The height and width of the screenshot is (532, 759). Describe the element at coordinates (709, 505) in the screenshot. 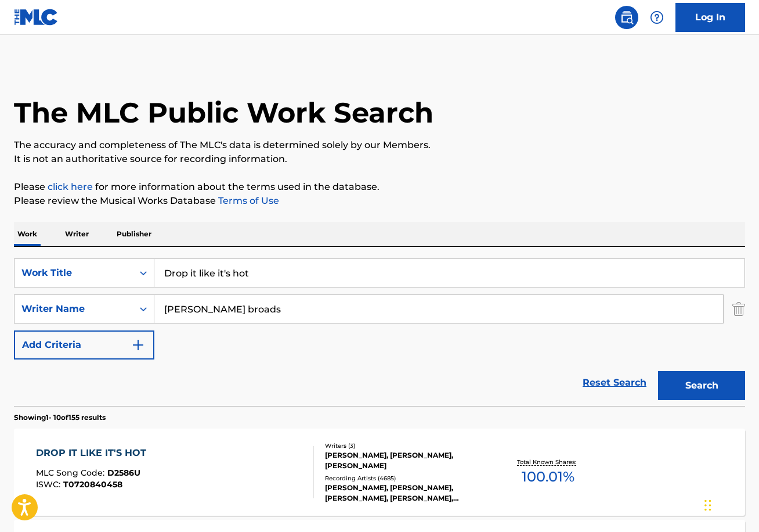

I see `div: Drag` at that location.